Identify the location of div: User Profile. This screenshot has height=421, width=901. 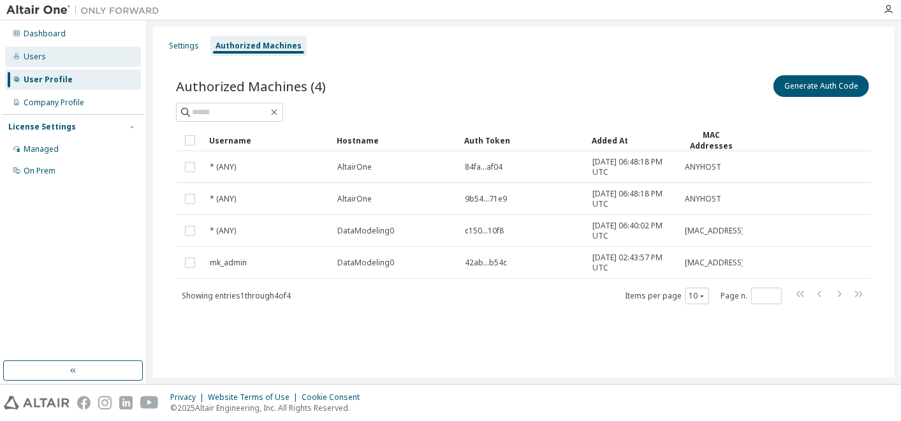
(48, 80).